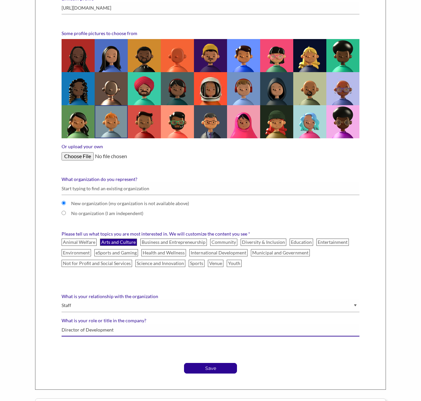  I want to click on img: ToyFaces_Colored_BG_13_si0qbw, so click(277, 122).